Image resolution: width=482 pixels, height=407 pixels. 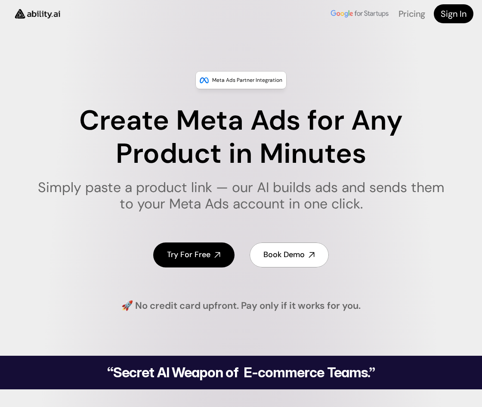 I want to click on h4: 🚀 No credit card upfront. Pay only if it works for you., so click(x=241, y=306).